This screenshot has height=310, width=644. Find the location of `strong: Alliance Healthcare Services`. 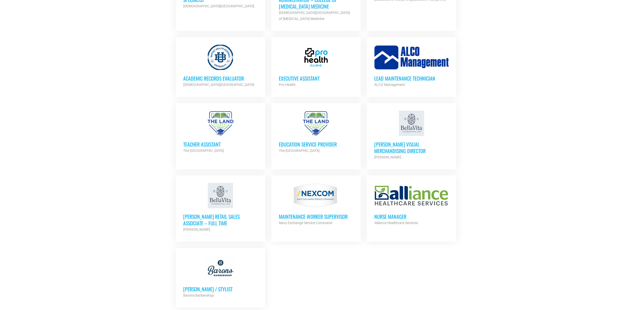

strong: Alliance Healthcare Services is located at coordinates (396, 223).